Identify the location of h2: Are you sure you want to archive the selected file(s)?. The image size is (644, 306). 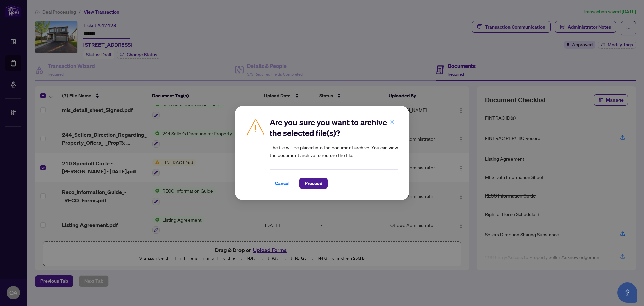
(334, 127).